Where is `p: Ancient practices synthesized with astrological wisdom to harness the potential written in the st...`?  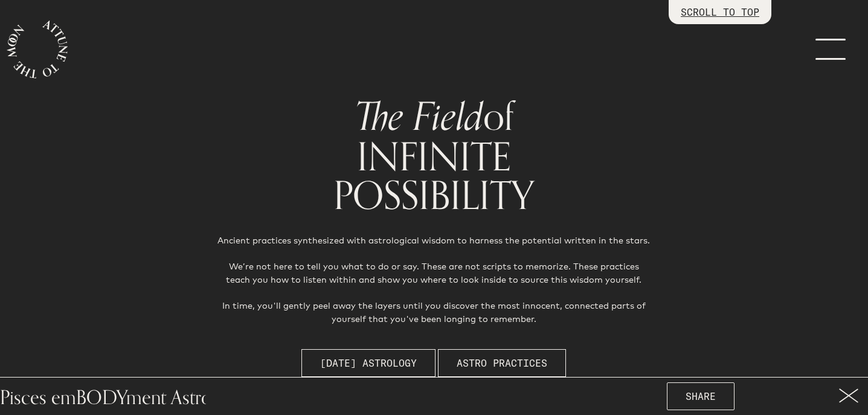 p: Ancient practices synthesized with astrological wisdom to harness the potential written in the st... is located at coordinates (433, 279).